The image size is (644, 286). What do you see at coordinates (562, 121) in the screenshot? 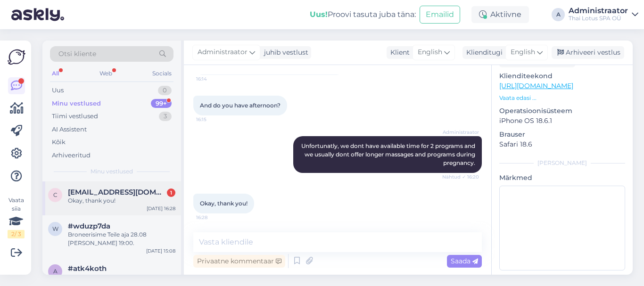
I see `p: iPhone OS 18.6.1` at bounding box center [562, 121].